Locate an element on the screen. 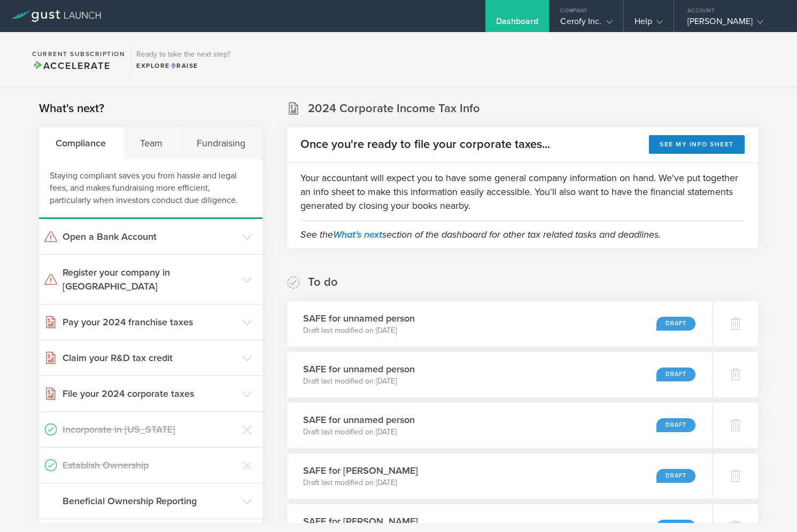  h2: Current Subscription is located at coordinates (79, 54).